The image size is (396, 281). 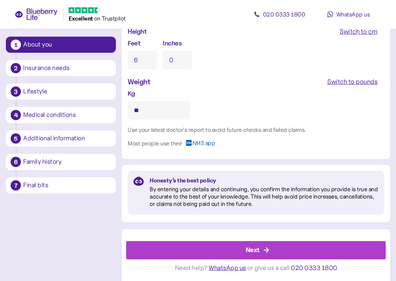 What do you see at coordinates (16, 45) in the screenshot?
I see `div: 1` at bounding box center [16, 45].